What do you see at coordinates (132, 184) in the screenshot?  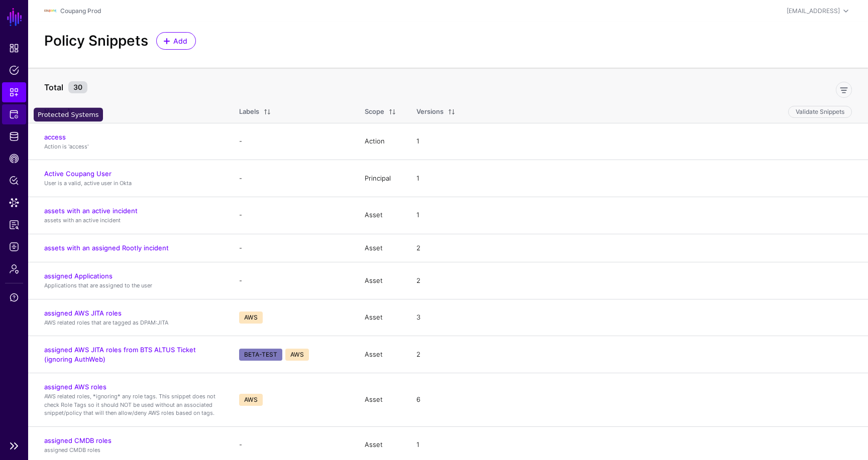 I see `p: User is a valid, active user in Okta` at bounding box center [132, 184].